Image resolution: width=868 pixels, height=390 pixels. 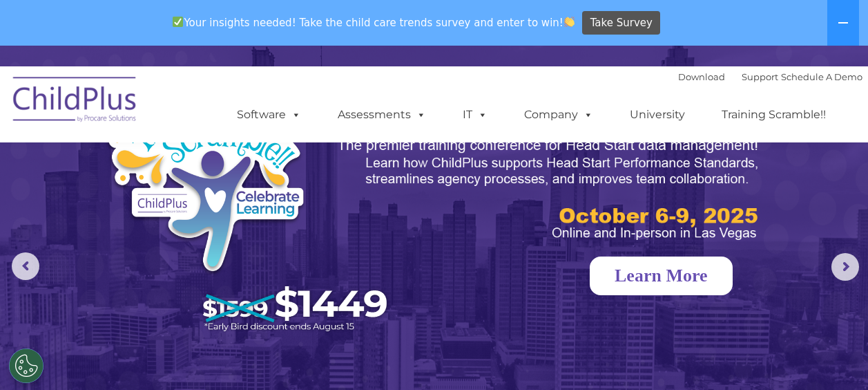 I want to click on span: Last name, so click(x=213, y=96).